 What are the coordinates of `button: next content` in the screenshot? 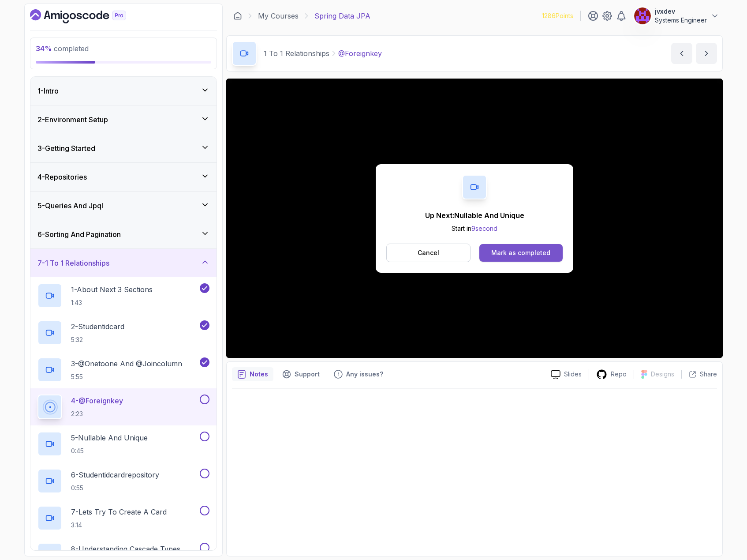 It's located at (707, 54).